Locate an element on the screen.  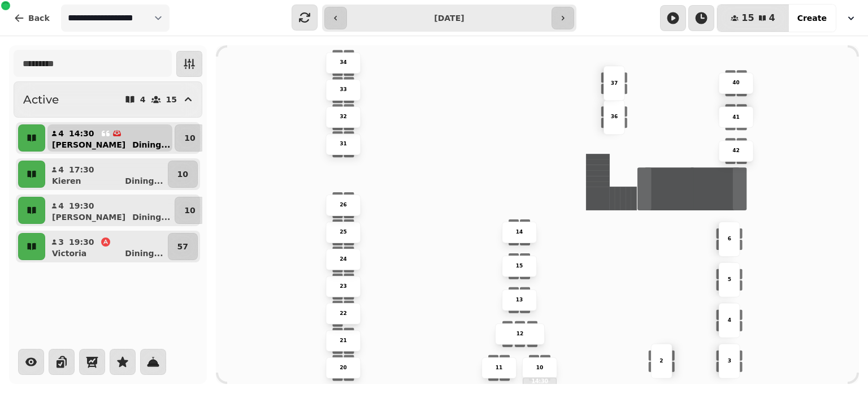
p: 34 is located at coordinates (343, 62).